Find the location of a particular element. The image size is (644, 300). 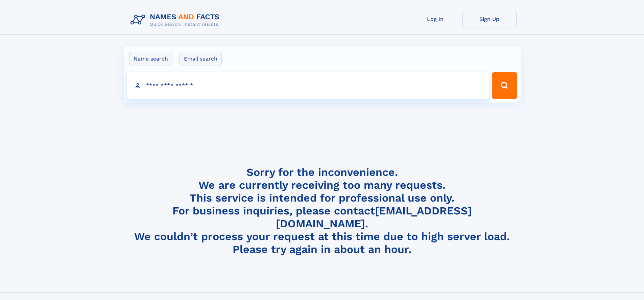

label: Name search is located at coordinates (151, 59).